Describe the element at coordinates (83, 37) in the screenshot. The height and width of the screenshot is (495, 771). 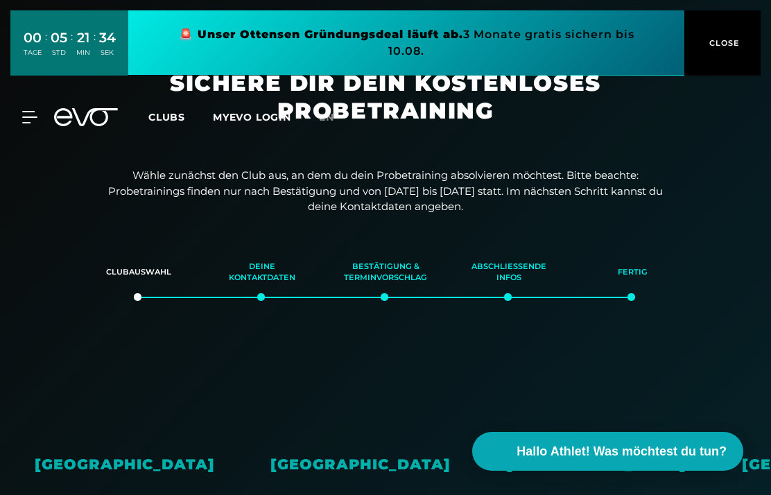
I see `div: 21` at that location.